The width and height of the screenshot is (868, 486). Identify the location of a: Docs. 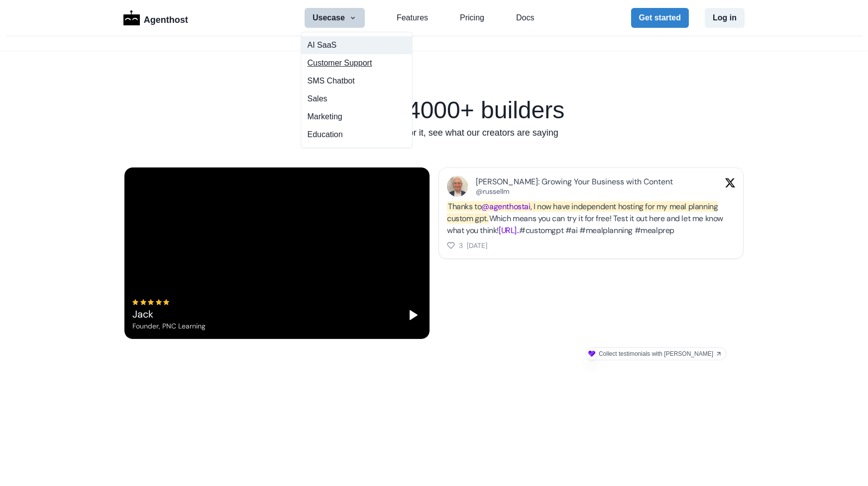
(525, 18).